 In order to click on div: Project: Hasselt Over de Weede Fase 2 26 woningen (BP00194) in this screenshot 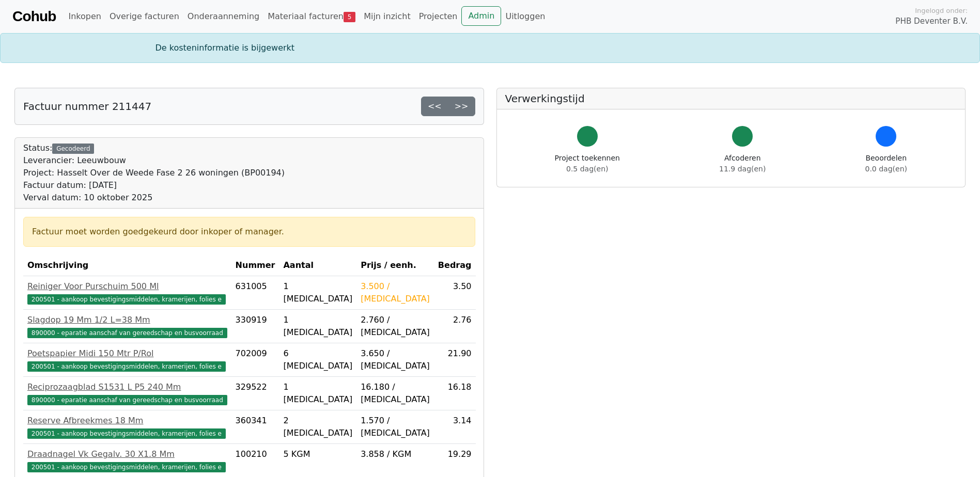, I will do `click(154, 173)`.